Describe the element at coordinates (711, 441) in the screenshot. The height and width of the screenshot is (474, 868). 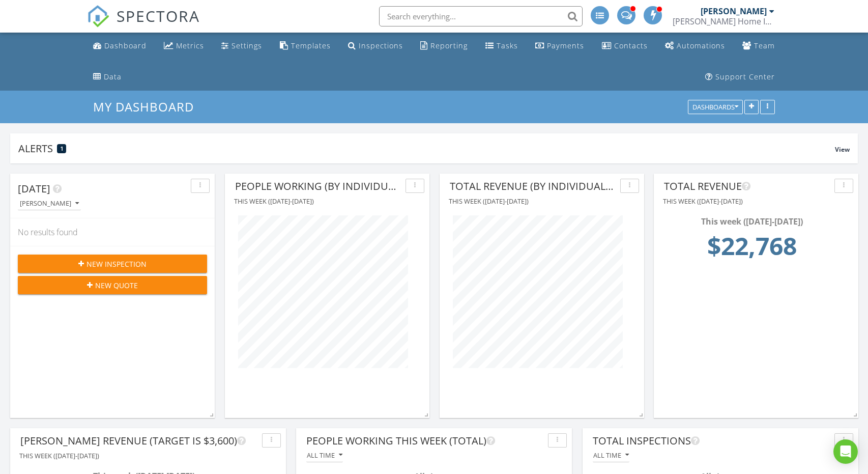
I see `div: Total Inspections` at that location.